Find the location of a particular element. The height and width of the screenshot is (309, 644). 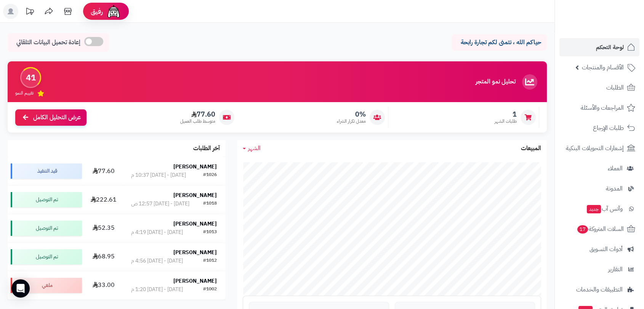

span: لوحة التحكم is located at coordinates (610, 47).